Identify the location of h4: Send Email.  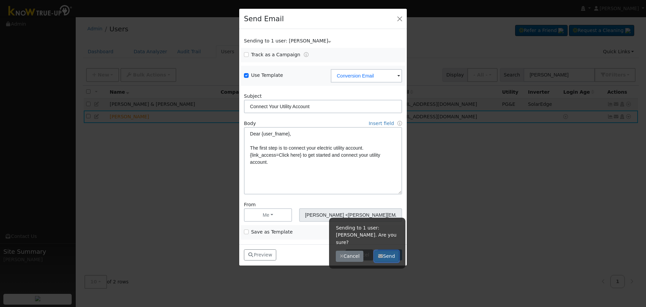
(264, 19).